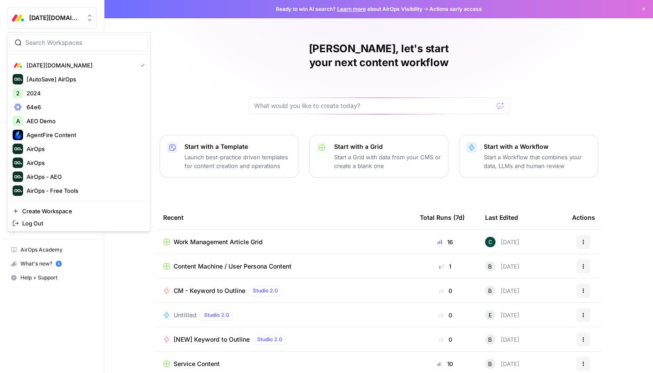 The image size is (653, 373). Describe the element at coordinates (529, 156) in the screenshot. I see `button: Start with a WorkflowStart a Workflow that combines your data, LLMs and human review` at that location.